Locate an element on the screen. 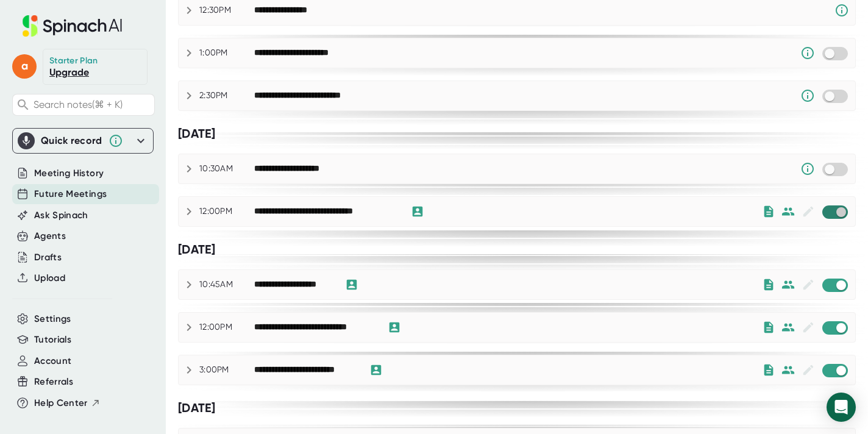 The height and width of the screenshot is (434, 868). div: 12:30PM is located at coordinates (227, 10).